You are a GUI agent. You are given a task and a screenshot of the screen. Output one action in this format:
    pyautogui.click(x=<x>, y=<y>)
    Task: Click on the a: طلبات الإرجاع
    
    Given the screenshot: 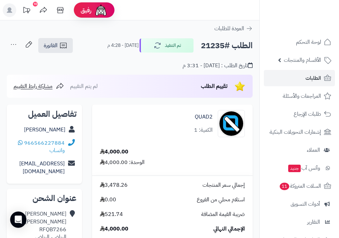 What is the action you would take?
    pyautogui.click(x=300, y=114)
    